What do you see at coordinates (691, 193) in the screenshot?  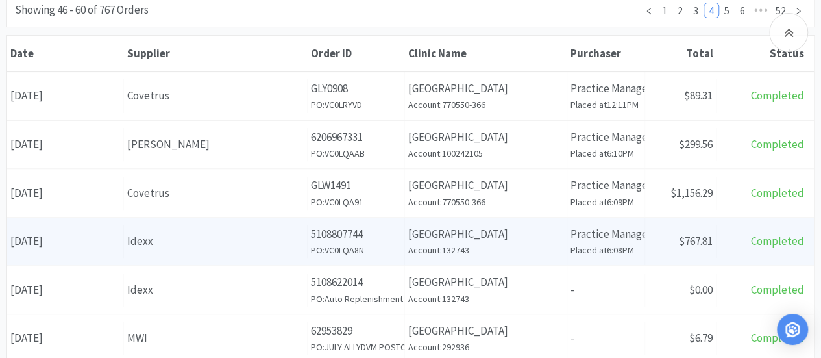 I see `span: $1,156.29` at bounding box center [691, 193].